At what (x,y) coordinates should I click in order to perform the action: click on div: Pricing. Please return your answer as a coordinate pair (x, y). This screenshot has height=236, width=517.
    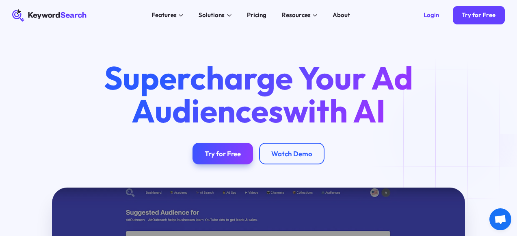
    Looking at the image, I should click on (257, 15).